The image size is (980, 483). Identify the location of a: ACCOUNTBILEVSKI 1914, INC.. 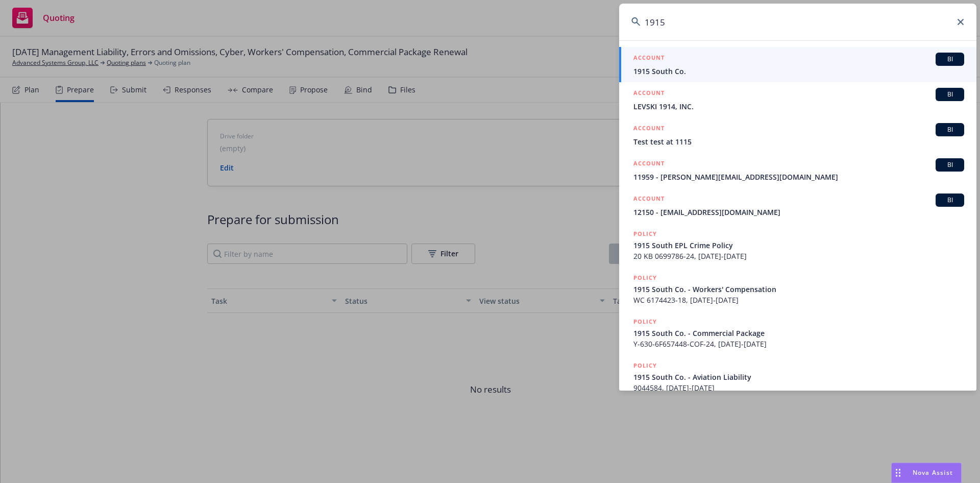
(798, 99).